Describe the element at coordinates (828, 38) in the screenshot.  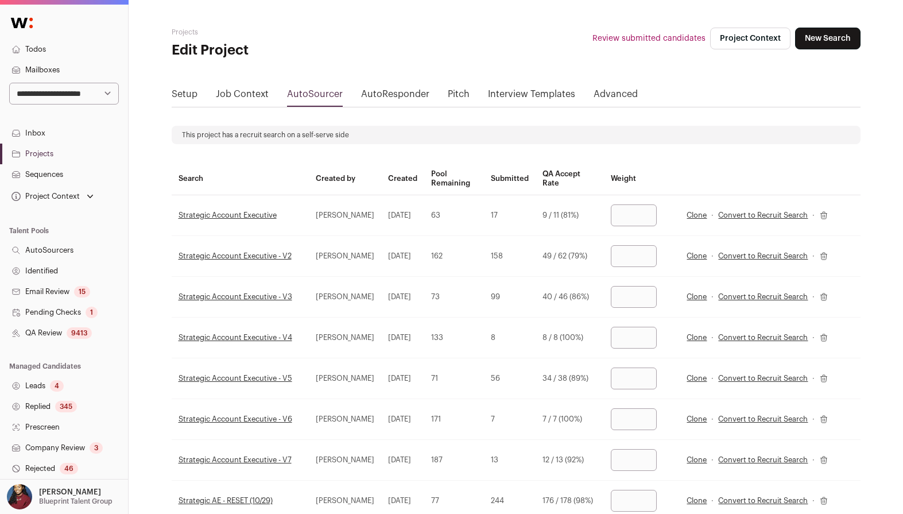
I see `a: New Search` at that location.